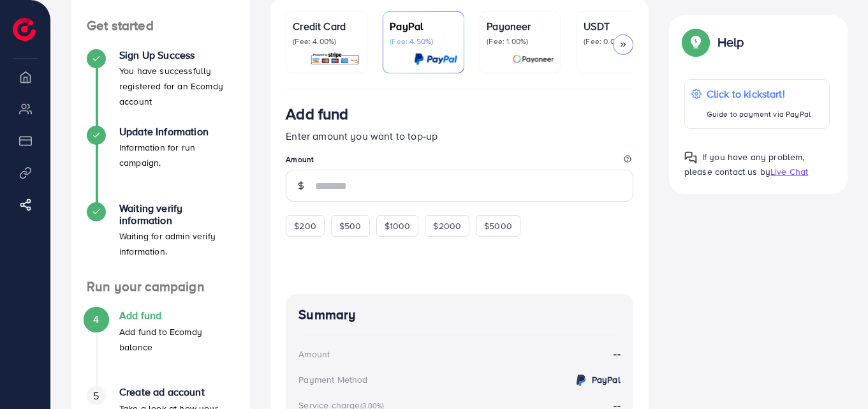 Image resolution: width=868 pixels, height=409 pixels. I want to click on h4: Summary, so click(459, 315).